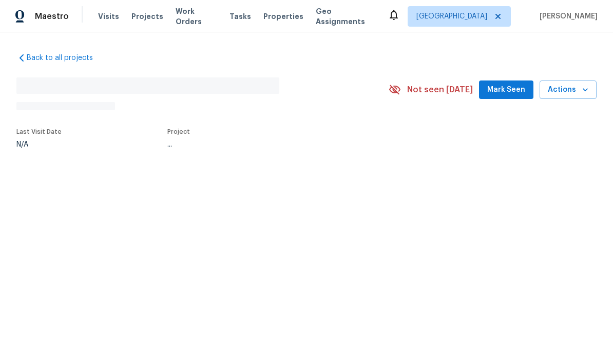 Image resolution: width=613 pixels, height=364 pixels. What do you see at coordinates (567, 90) in the screenshot?
I see `button: Actions` at bounding box center [567, 90].